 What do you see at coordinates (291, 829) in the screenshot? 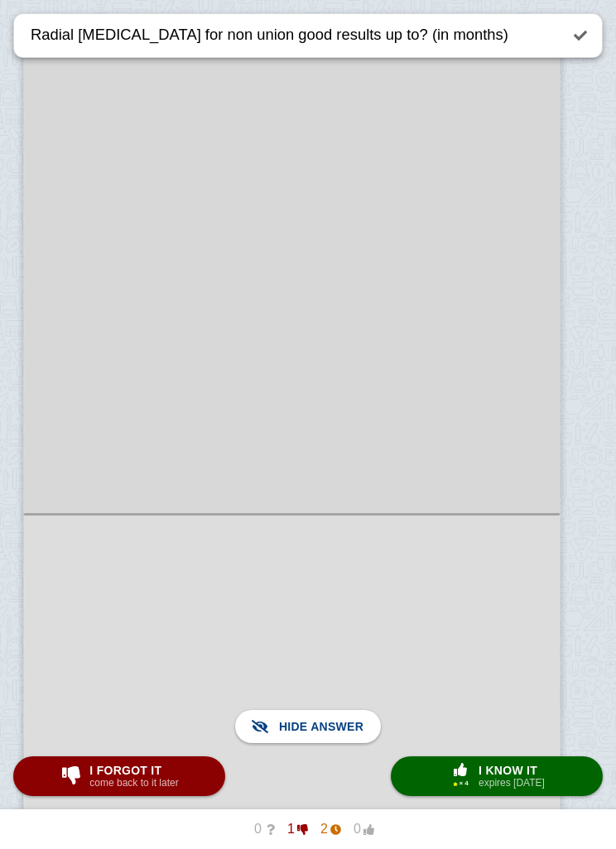
I see `span: 1` at bounding box center [291, 829].